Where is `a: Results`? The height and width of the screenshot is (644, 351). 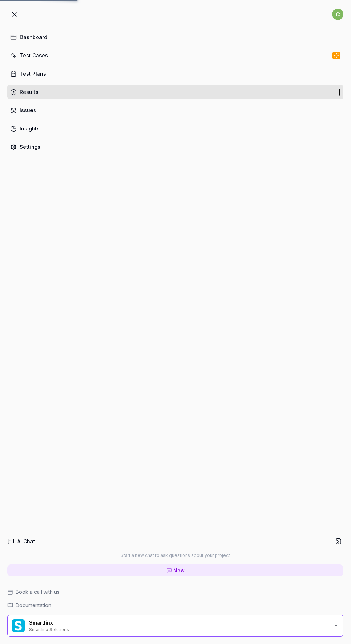
a: Results is located at coordinates (175, 92).